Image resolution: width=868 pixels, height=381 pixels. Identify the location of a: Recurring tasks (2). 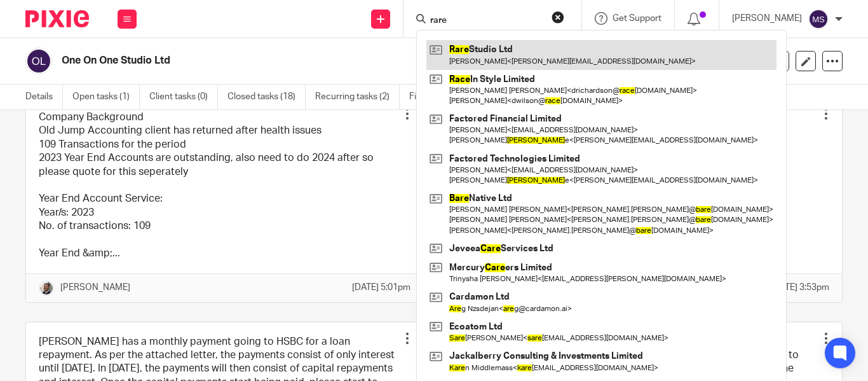
(357, 96).